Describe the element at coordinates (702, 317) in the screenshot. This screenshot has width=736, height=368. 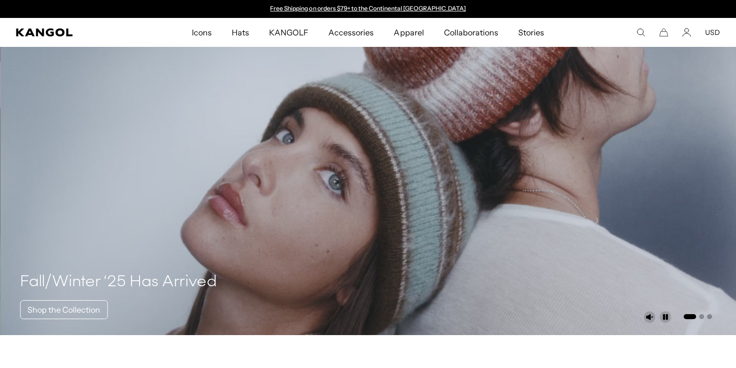
I see `button: Go to slide 2` at that location.